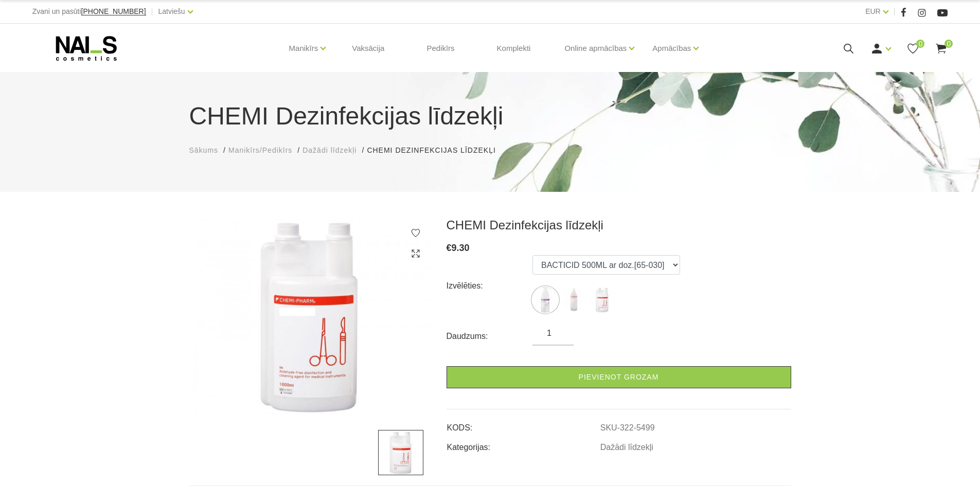 The image size is (980, 486). Describe the element at coordinates (460, 248) in the screenshot. I see `span: 9.30` at that location.